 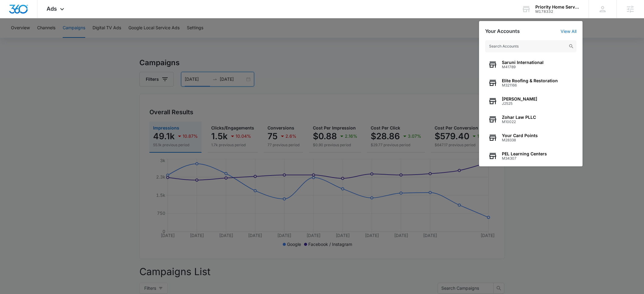 What do you see at coordinates (530, 83) in the screenshot?
I see `button: Elite Roofing & RestorationM321166` at bounding box center [530, 83].